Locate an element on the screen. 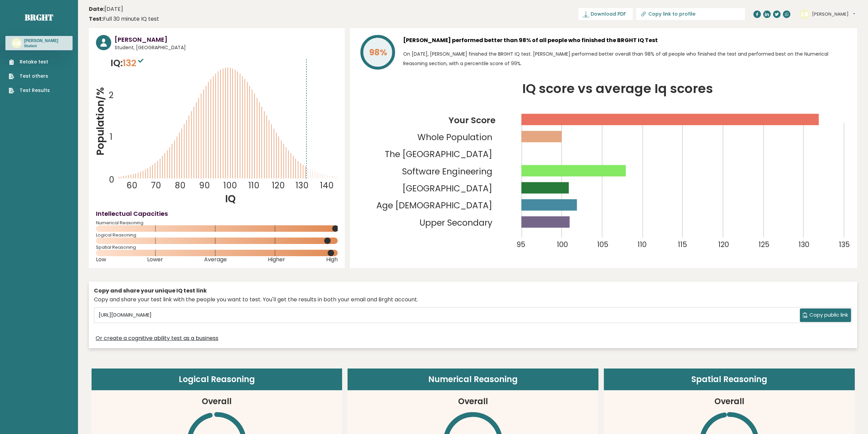 The image size is (868, 434). tspan: Your Score is located at coordinates (472, 120).